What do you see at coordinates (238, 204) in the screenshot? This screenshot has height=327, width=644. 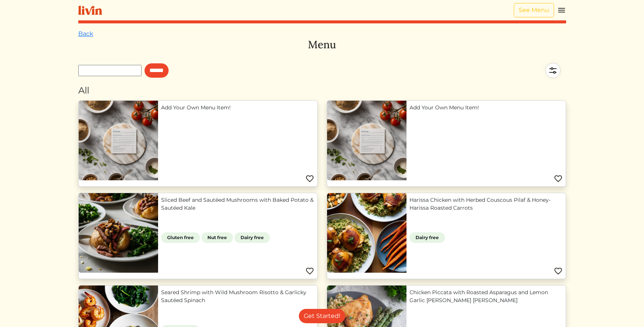 I see `a: Sliced Beef and Sautéed Mushrooms with Baked Potato & Sautéed Kale` at bounding box center [238, 204].